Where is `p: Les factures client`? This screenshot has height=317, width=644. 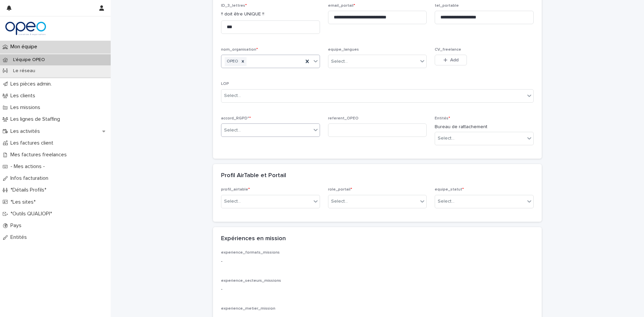 p: Les factures client is located at coordinates (33, 143).